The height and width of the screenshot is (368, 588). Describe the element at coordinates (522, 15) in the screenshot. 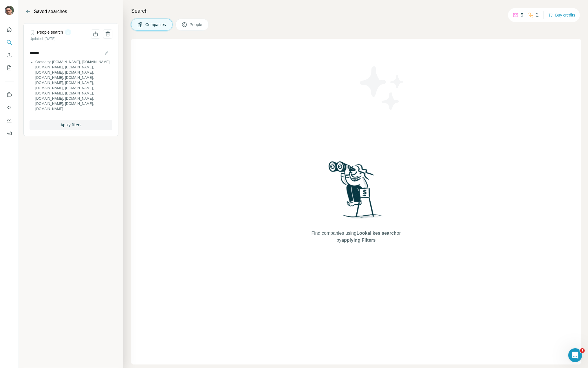

I see `p: 9` at that location.